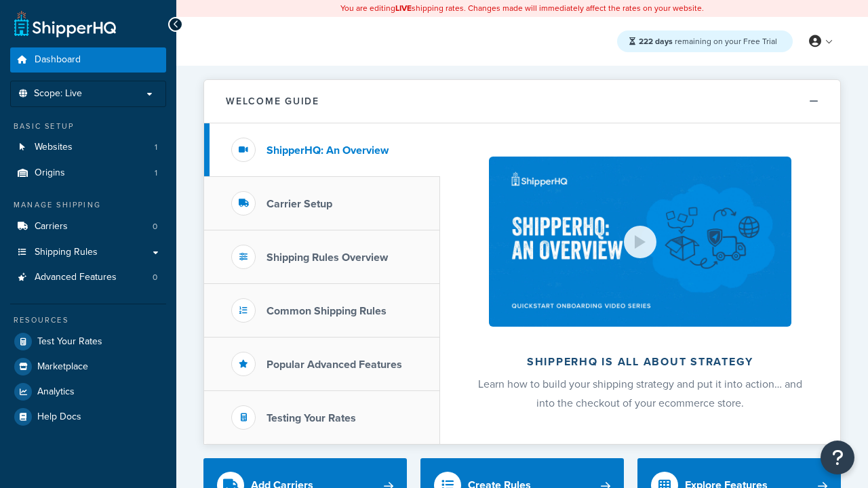 Image resolution: width=868 pixels, height=488 pixels. What do you see at coordinates (88, 366) in the screenshot?
I see `a: Marketplace` at bounding box center [88, 366].